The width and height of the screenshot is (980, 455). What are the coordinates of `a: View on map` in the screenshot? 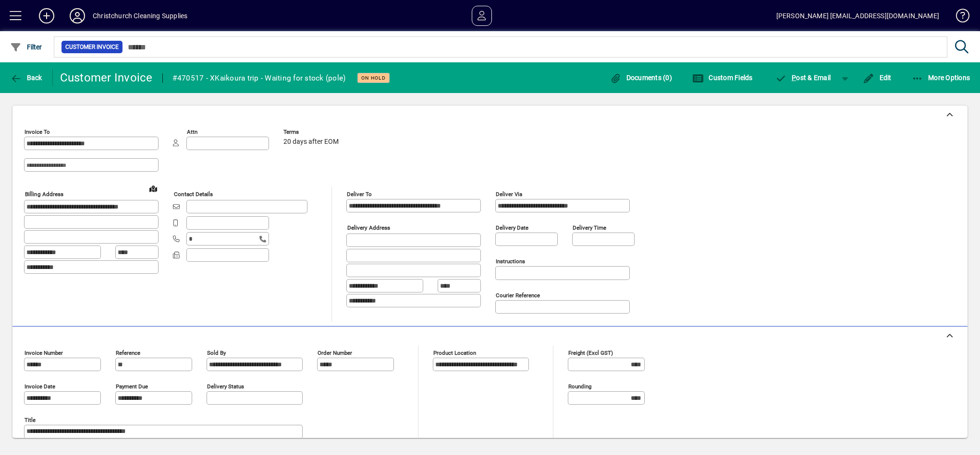 It's located at (153, 189).